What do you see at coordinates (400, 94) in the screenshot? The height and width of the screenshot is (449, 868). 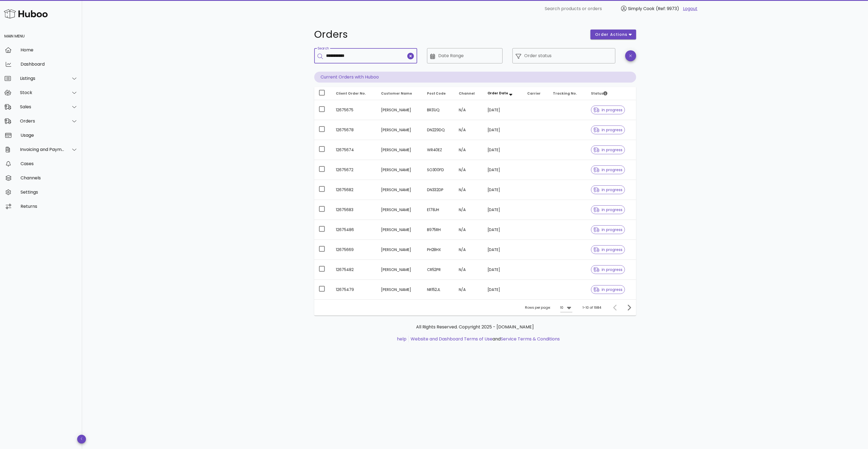 I see `th: Customer Name` at bounding box center [400, 94].